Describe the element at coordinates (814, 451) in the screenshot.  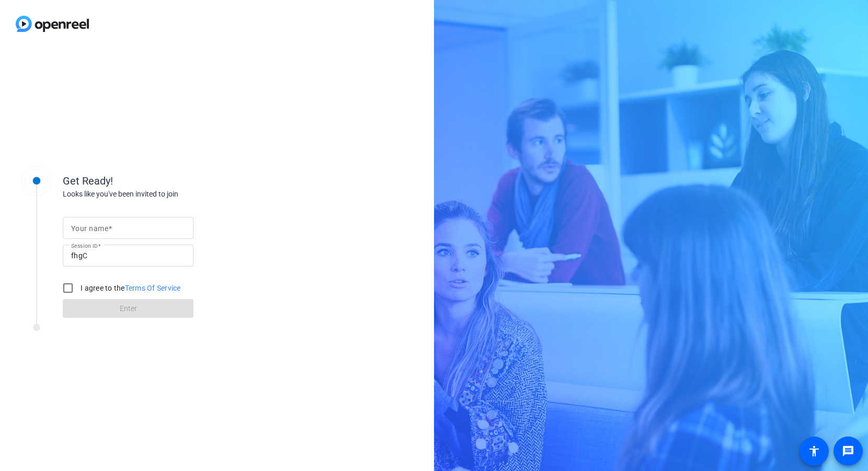
I see `mat-icon: accessibility` at that location.